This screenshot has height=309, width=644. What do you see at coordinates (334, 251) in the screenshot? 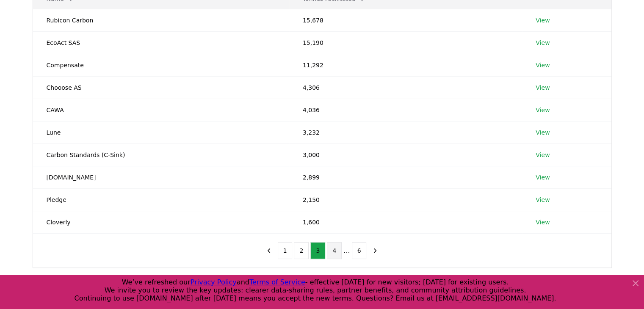
I see `button: 4` at bounding box center [334, 251].